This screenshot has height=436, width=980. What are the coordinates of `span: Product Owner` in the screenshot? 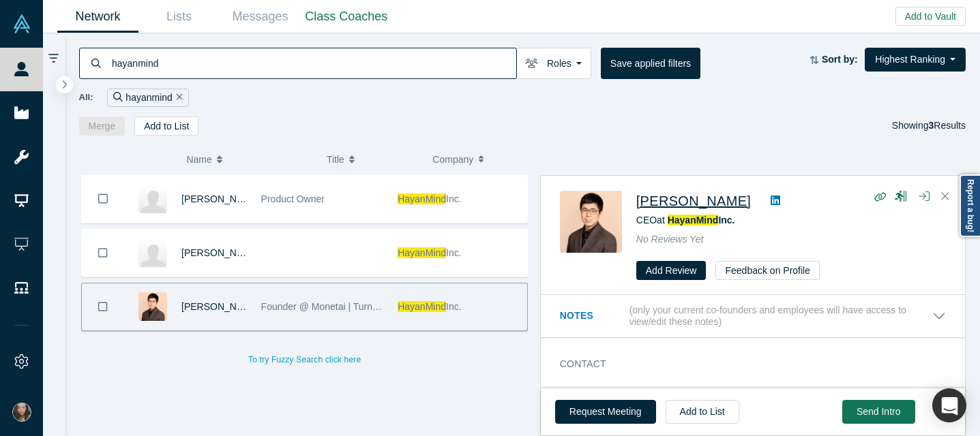 It's located at (293, 199).